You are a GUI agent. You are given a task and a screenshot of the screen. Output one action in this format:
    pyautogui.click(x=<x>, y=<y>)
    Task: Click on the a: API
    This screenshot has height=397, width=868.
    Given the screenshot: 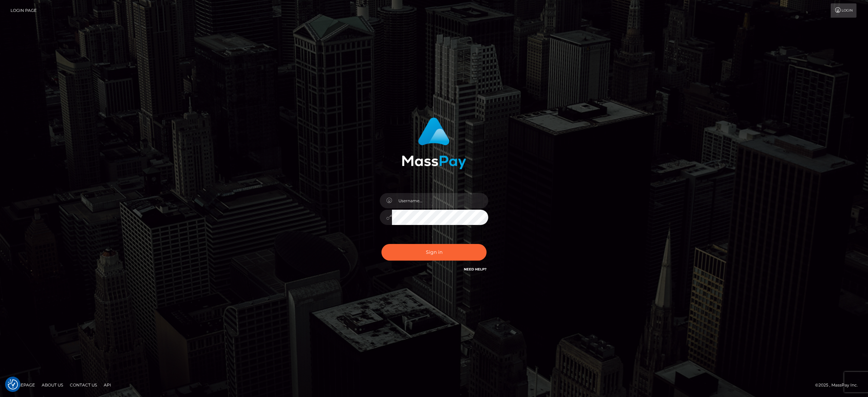 What is the action you would take?
    pyautogui.click(x=107, y=384)
    